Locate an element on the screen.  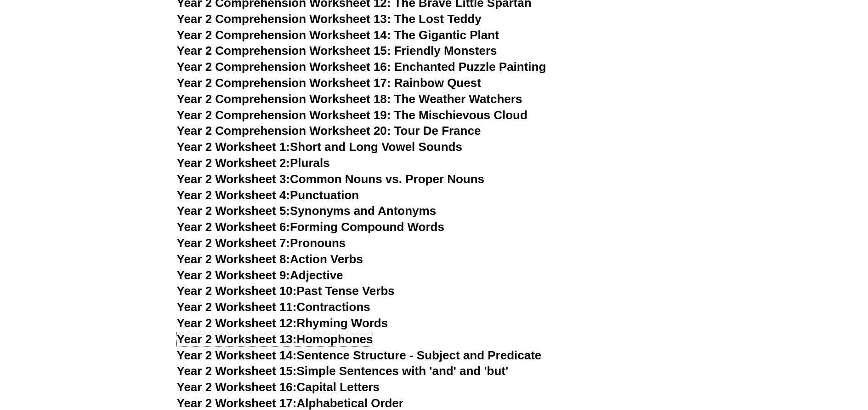
span: Year 2 Worksheet 5: is located at coordinates (233, 211).